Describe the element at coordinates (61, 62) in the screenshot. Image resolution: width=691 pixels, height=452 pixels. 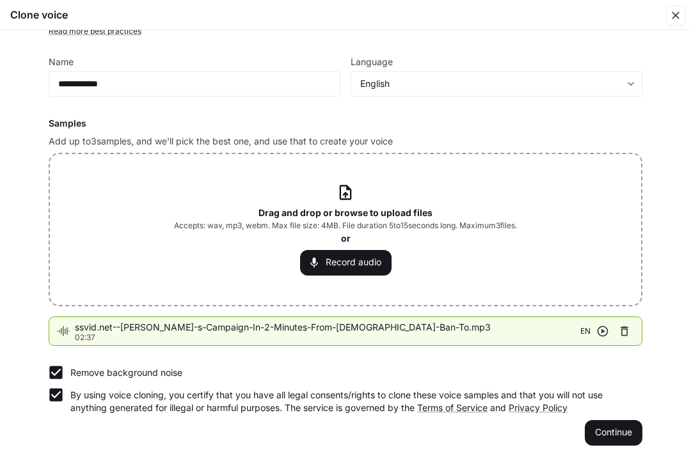
I see `p: Name` at that location.